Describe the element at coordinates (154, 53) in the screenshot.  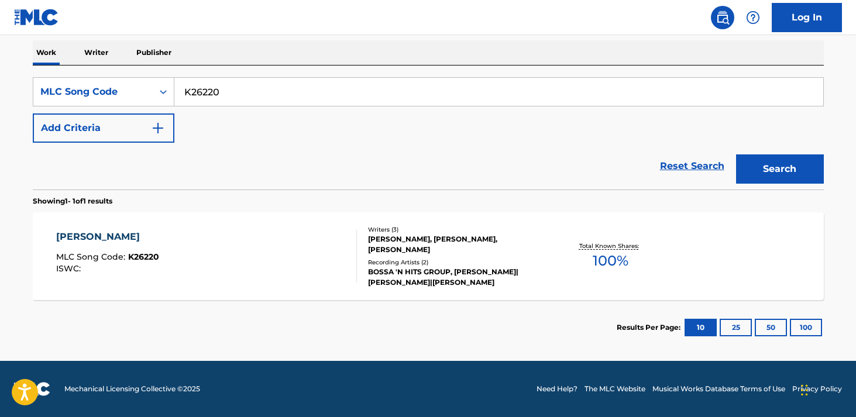
I see `p: Publisher` at that location.